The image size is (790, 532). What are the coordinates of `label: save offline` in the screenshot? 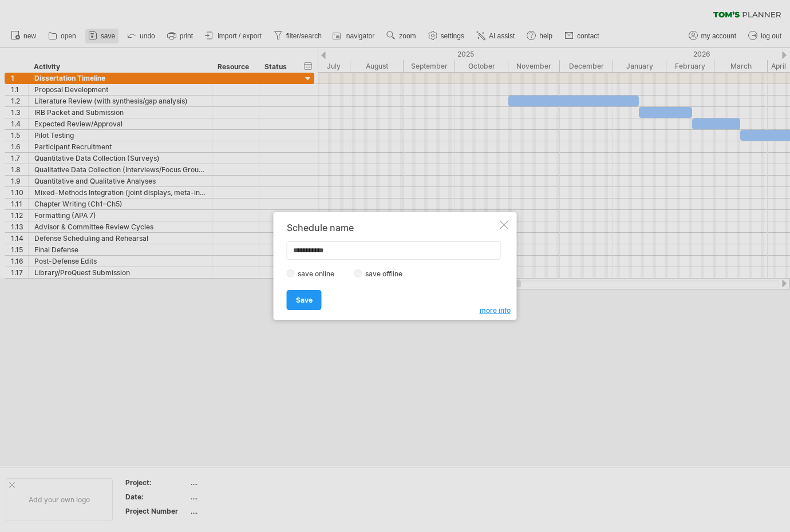 It's located at (387, 274).